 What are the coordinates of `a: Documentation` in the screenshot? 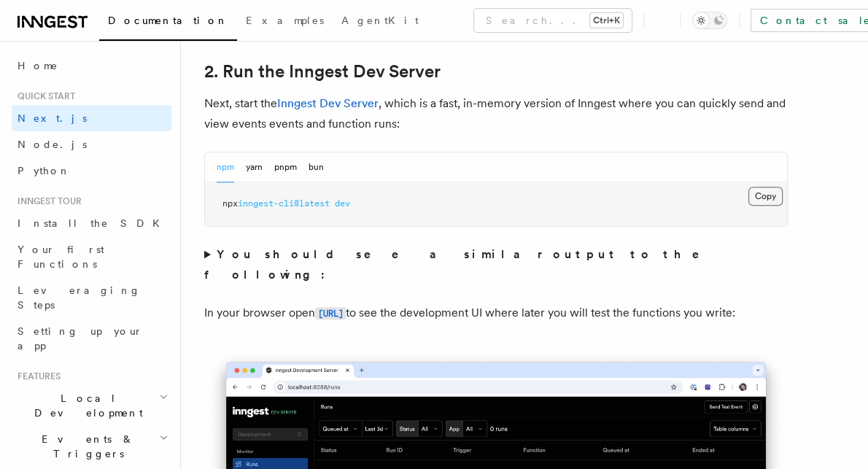 It's located at (168, 23).